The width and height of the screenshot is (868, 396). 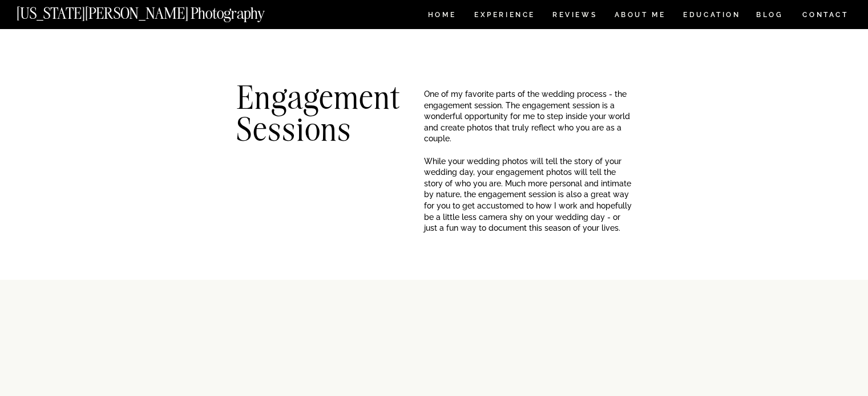 I want to click on a: BLOG, so click(x=770, y=16).